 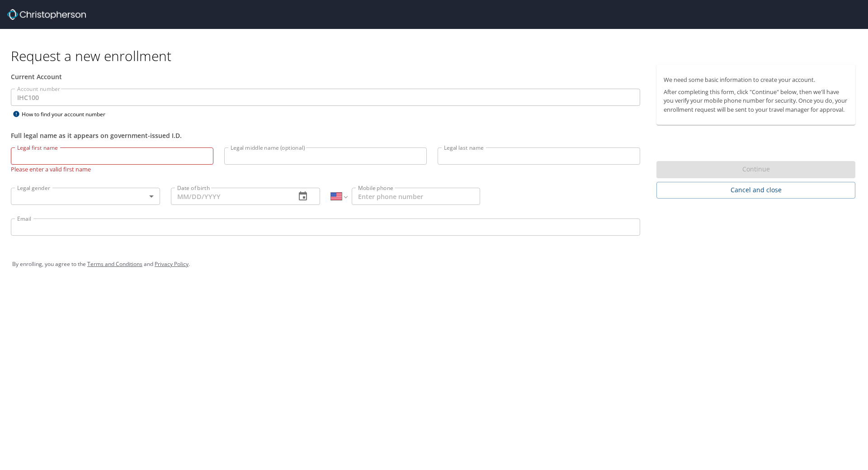 What do you see at coordinates (437, 56) in the screenshot?
I see `h1: Request a new enrollment` at bounding box center [437, 56].